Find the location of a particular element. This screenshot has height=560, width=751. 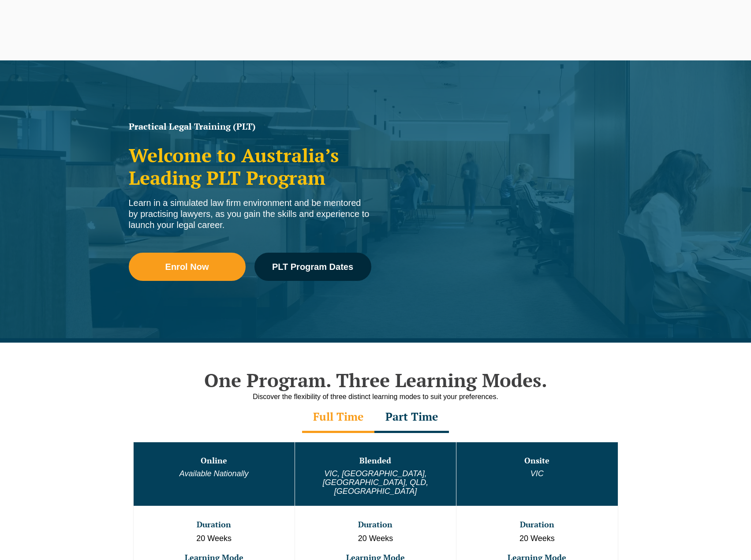

h2: One Program. Three Learning Modes. is located at coordinates (376, 380).